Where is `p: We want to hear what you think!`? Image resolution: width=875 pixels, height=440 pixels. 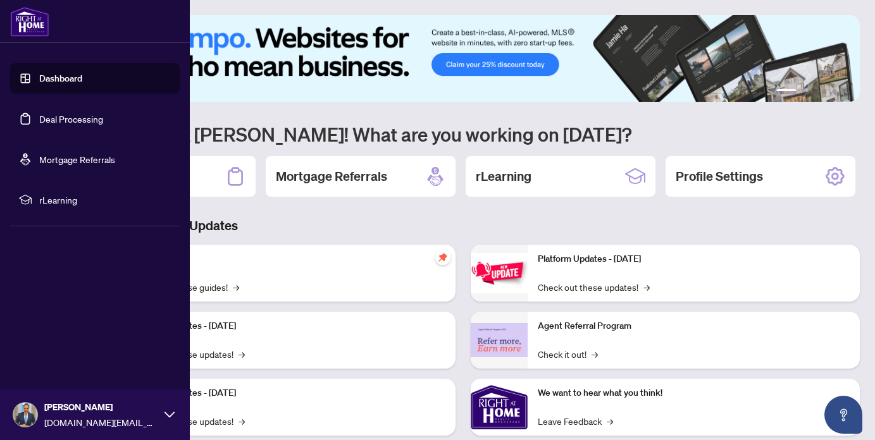
p: We want to hear what you think! is located at coordinates (694, 393).